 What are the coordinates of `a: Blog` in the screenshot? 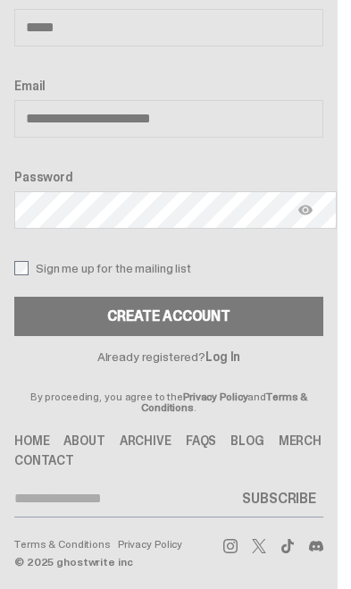 It's located at (247, 440).